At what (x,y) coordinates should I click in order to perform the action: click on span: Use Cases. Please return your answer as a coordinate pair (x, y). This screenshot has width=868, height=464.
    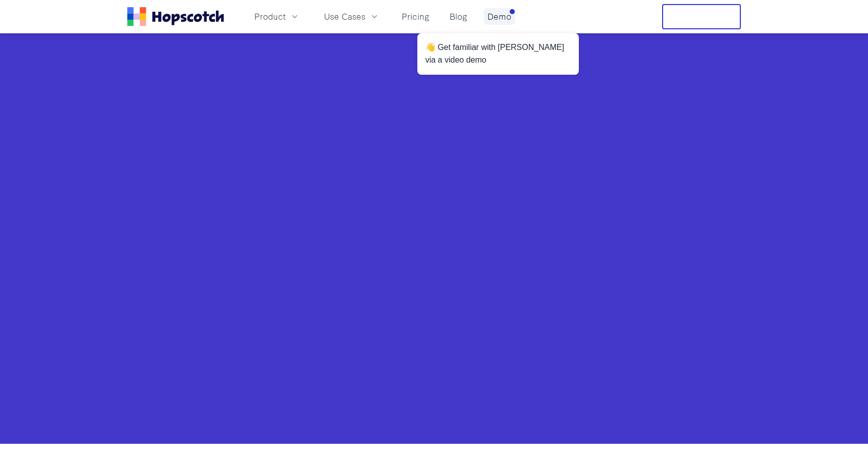
    Looking at the image, I should click on (345, 17).